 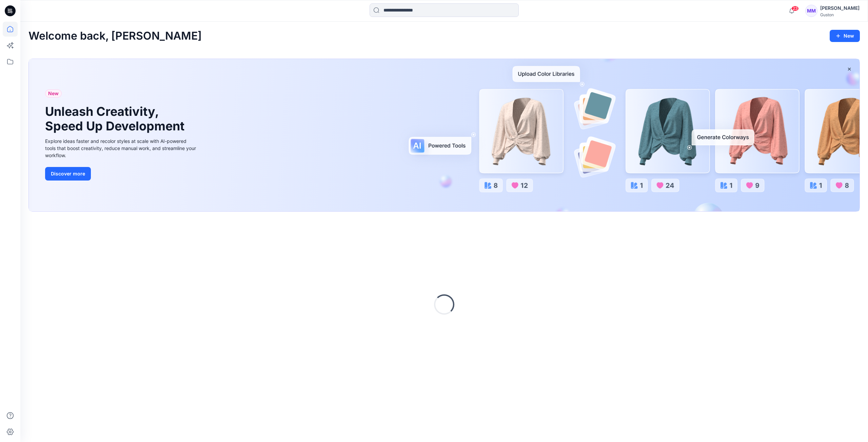 What do you see at coordinates (122, 148) in the screenshot?
I see `div: Explore ideas faster and recolor styles at scale with AI-powered tools that boost creativity, red...` at bounding box center [122, 148].